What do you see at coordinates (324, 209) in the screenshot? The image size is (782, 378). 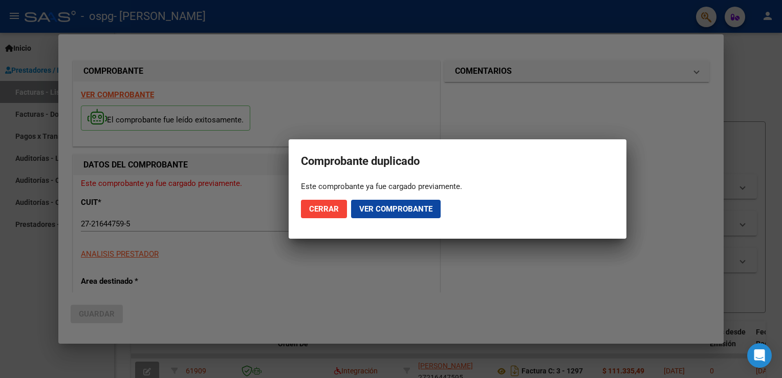 I see `button: Cerrar` at bounding box center [324, 209].